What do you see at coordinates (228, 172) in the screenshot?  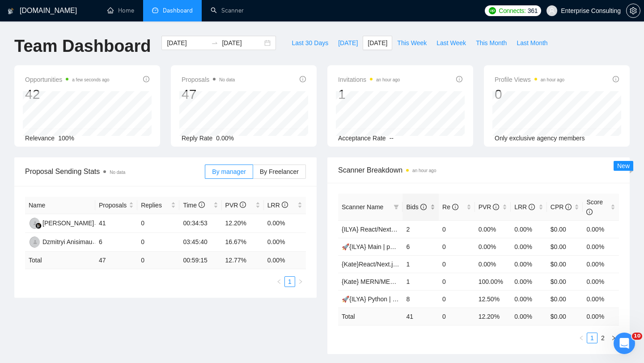 I see `span: By manager` at bounding box center [228, 172].